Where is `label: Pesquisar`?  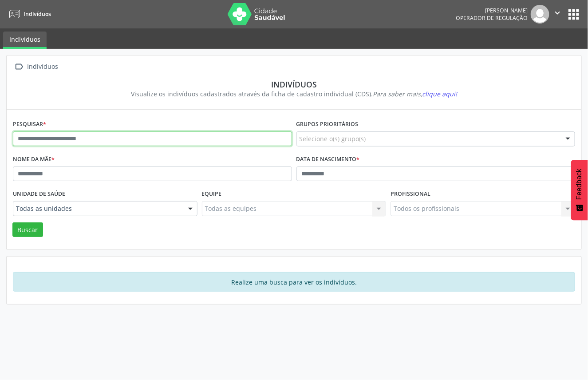 label: Pesquisar is located at coordinates (30, 124).